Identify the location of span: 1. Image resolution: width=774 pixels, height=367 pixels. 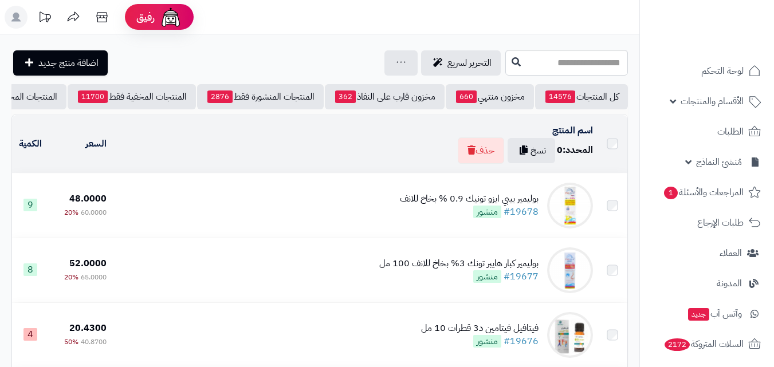
(671, 193).